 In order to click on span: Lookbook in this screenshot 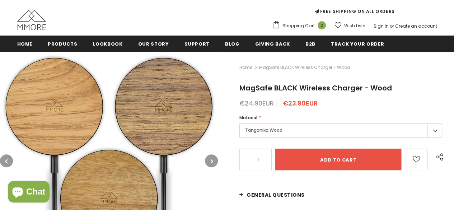, I will do `click(107, 44)`.